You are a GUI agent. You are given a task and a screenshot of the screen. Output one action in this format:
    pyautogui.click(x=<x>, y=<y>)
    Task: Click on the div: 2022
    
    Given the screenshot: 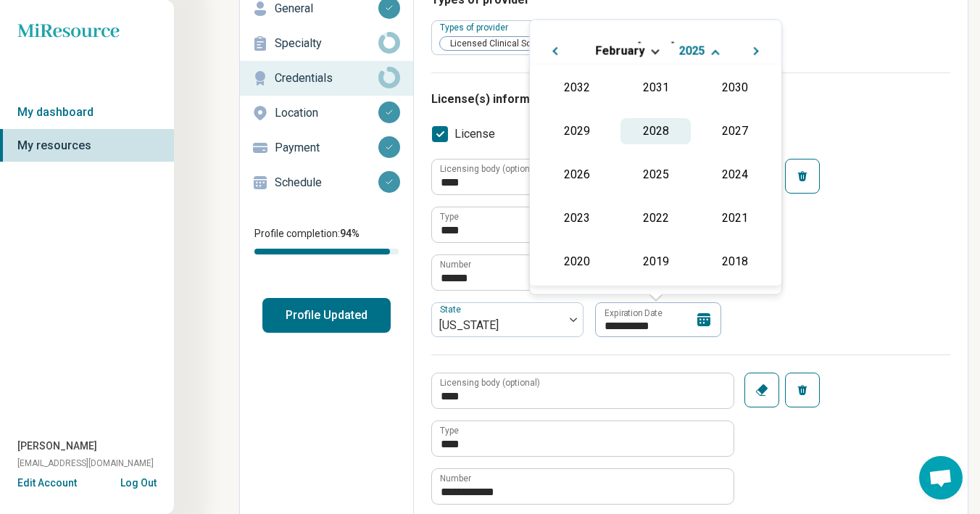 What is the action you would take?
    pyautogui.click(x=655, y=219)
    